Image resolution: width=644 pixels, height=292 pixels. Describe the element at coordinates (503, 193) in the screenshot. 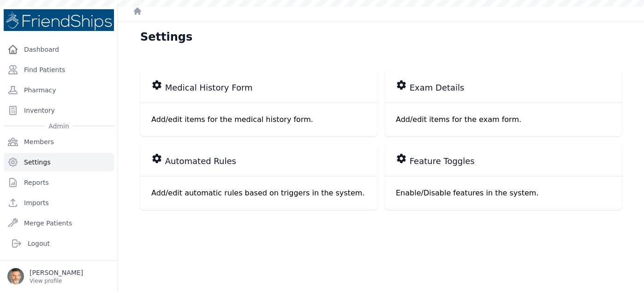

I see `p: Enable/Disable features in the system.` at that location.